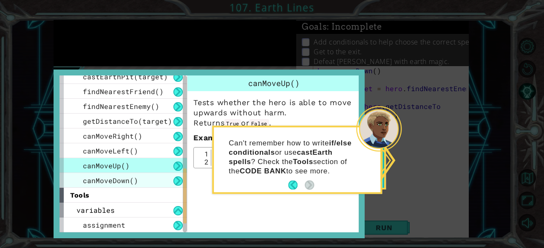 This screenshot has height=248, width=544. What do you see at coordinates (290, 148) in the screenshot?
I see `strong: if/else conditionals` at bounding box center [290, 148].